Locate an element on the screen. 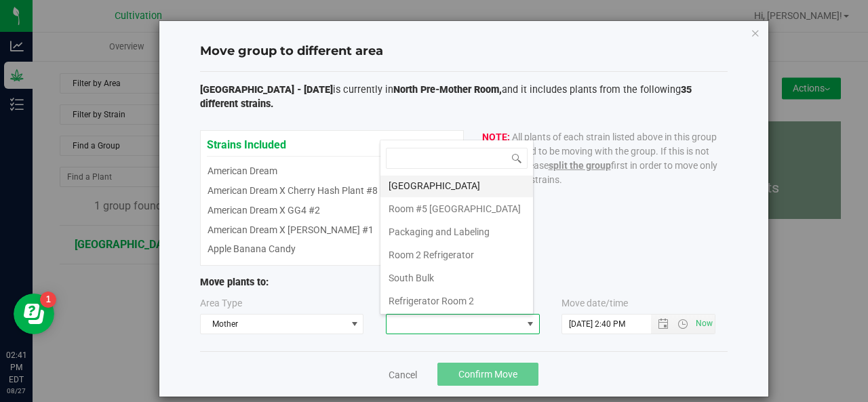 This screenshot has height=402, width=868. span: North Pre-Mother Room, is located at coordinates (448, 89).